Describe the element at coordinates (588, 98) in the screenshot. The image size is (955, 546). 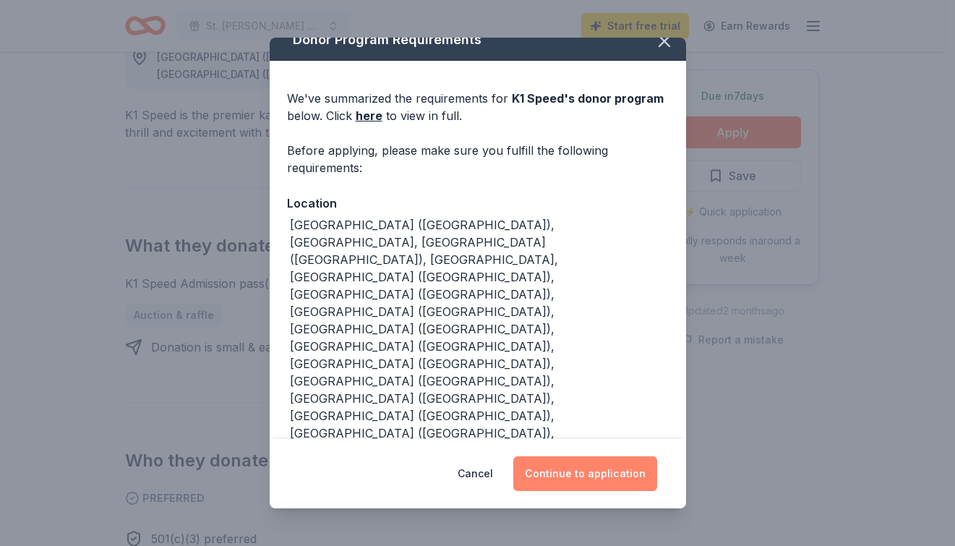
I see `span: K1 Speed 's donor program` at that location.